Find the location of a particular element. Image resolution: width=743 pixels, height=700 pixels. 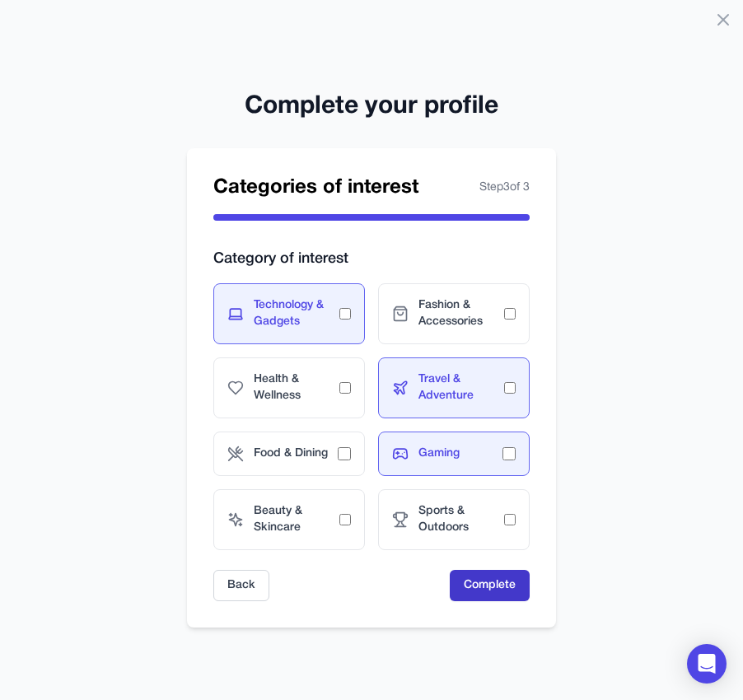

span: Sports & Outdoors is located at coordinates (461, 520).